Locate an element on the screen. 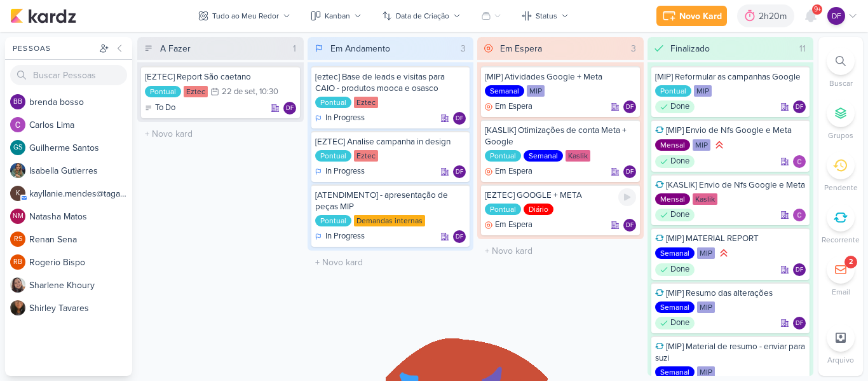 The width and height of the screenshot is (868, 381). p: Recorrente is located at coordinates (841, 239).